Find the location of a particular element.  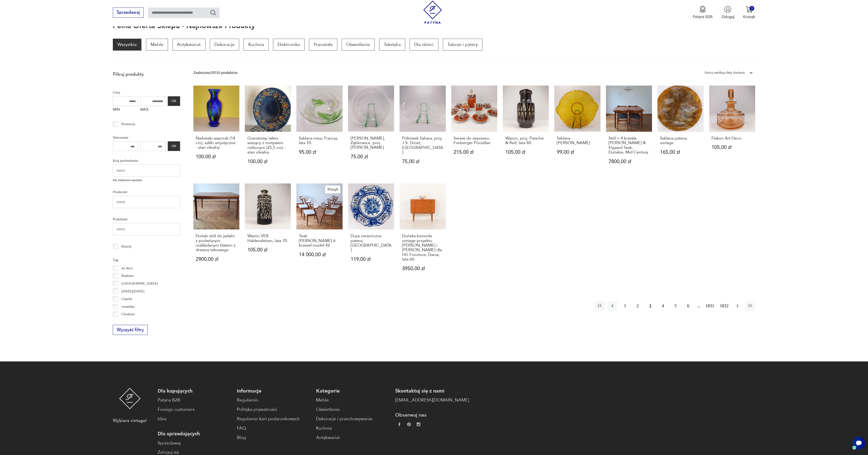

p: 119,00 zł is located at coordinates (371, 259).